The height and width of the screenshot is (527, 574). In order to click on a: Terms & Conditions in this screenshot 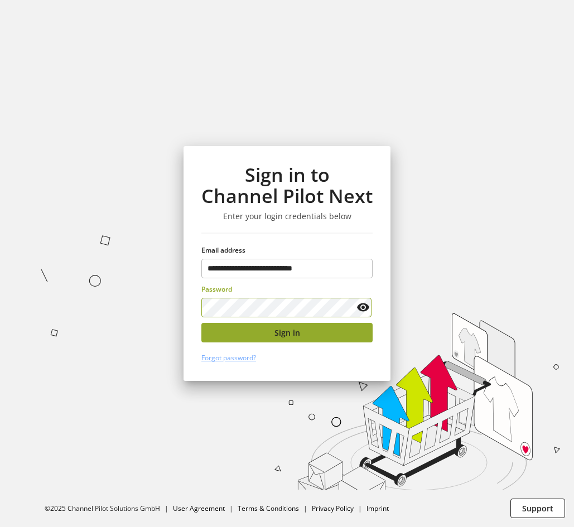, I will do `click(268, 508)`.